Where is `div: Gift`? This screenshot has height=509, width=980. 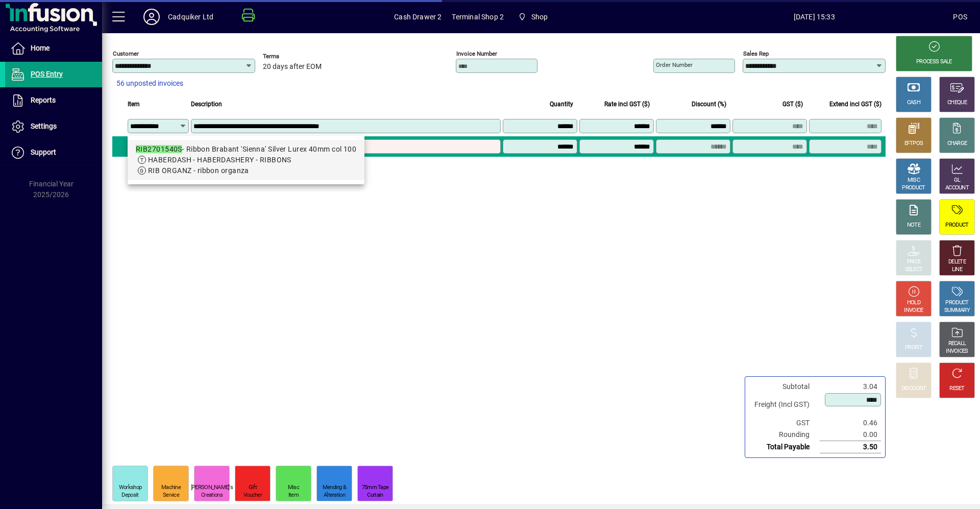
div: Gift is located at coordinates (253, 488).